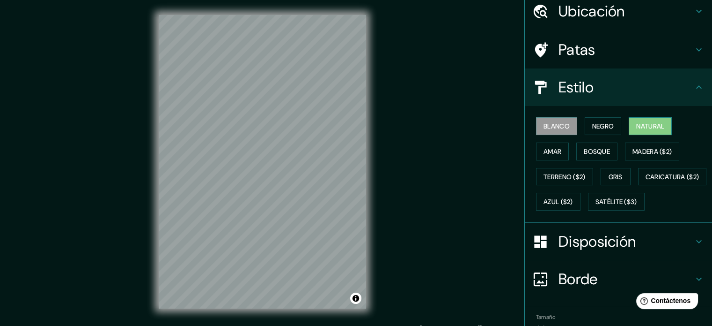 The image size is (712, 326). I want to click on font: Caricatura ($2), so click(673, 177).